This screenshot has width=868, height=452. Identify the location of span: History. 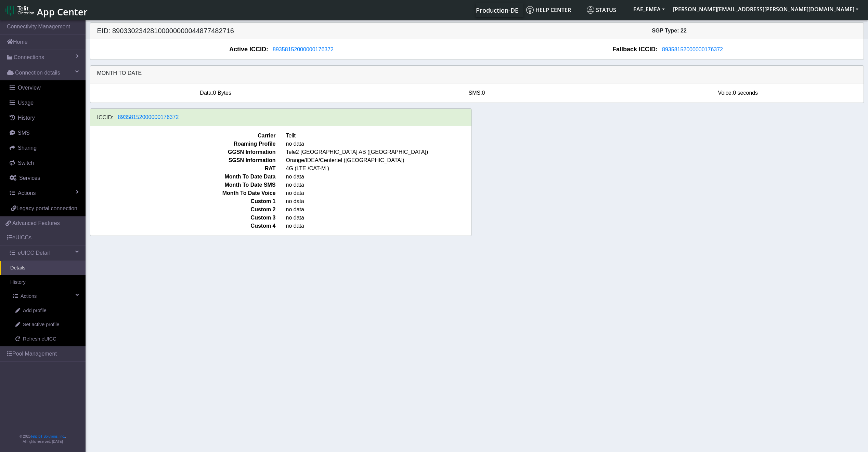
(26, 117).